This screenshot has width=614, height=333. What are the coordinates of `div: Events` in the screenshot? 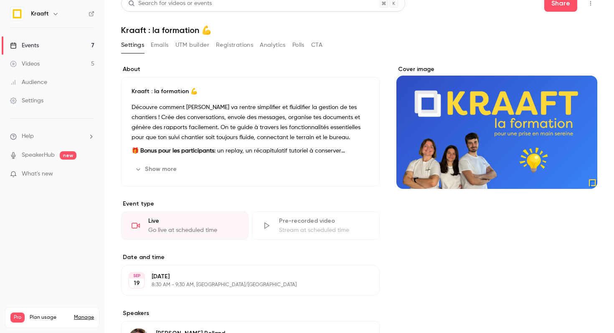 It's located at (24, 46).